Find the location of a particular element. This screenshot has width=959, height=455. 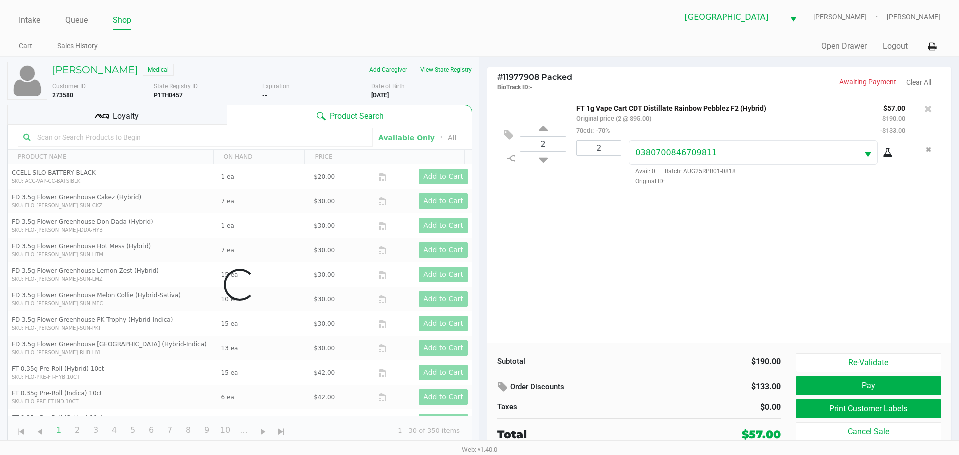

div: $190.00 is located at coordinates (714, 362).